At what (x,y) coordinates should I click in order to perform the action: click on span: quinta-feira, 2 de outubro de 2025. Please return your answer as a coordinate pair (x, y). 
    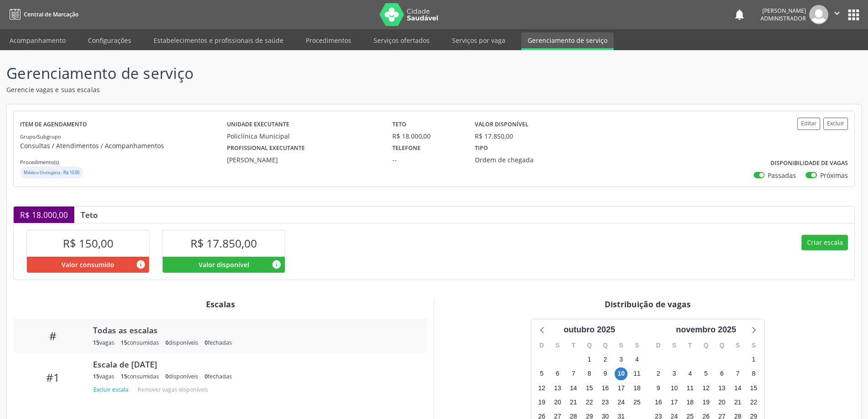
    Looking at the image, I should click on (605, 359).